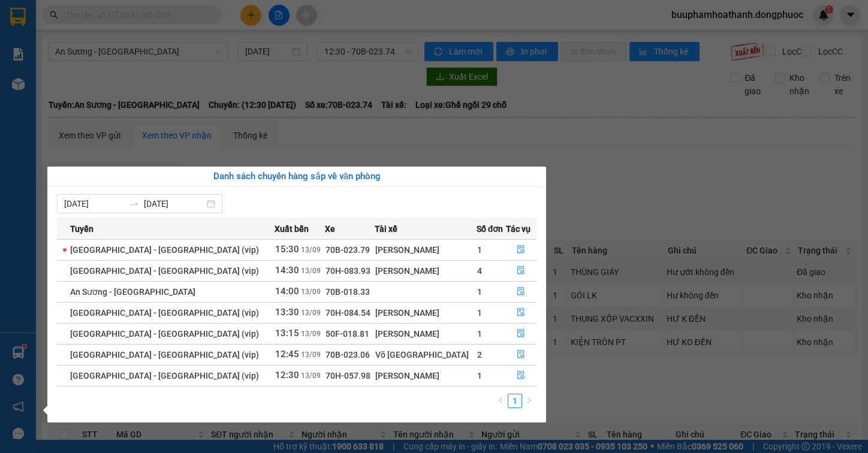  What do you see at coordinates (134, 203) in the screenshot?
I see `span: swap-right` at bounding box center [134, 203].